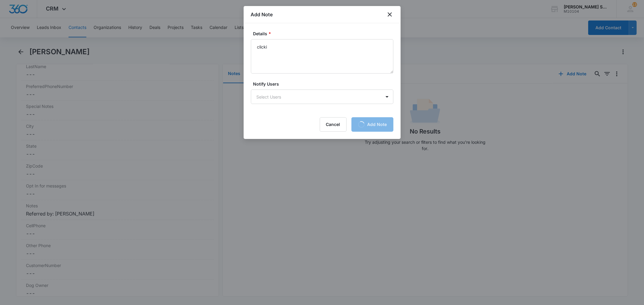 The image size is (644, 305). I want to click on button: close, so click(390, 14).